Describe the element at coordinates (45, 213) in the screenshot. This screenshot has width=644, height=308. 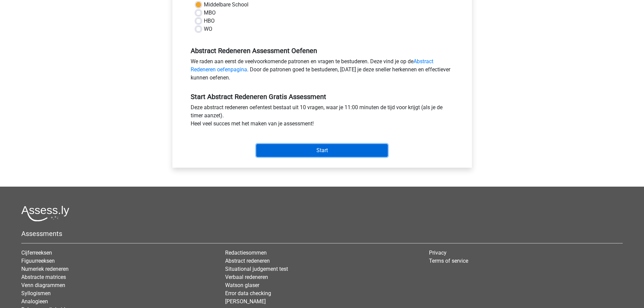
I see `img: Assessly logo` at that location.